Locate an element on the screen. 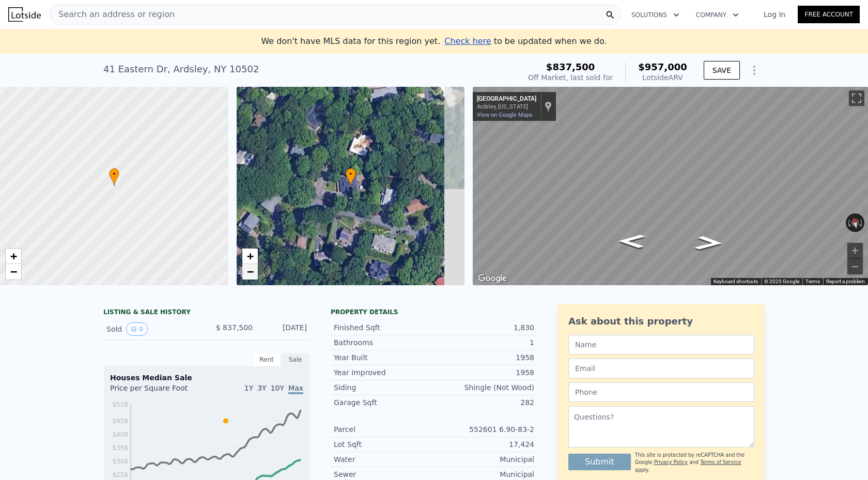  div: Garage Sqft is located at coordinates (384, 402).